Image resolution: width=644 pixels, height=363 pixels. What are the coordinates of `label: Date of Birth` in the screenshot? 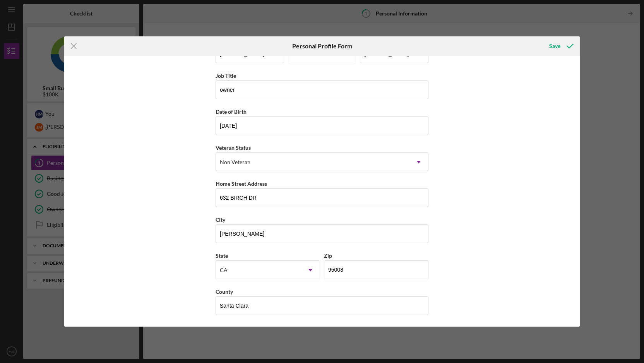 It's located at (231, 112).